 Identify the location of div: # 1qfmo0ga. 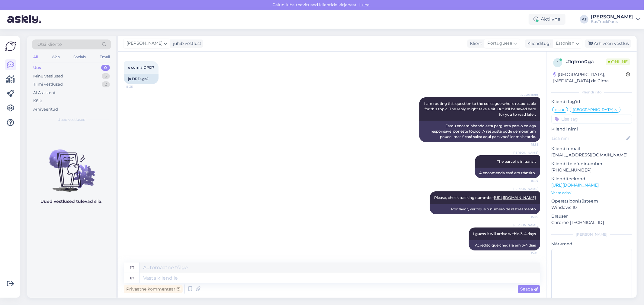
(586, 62).